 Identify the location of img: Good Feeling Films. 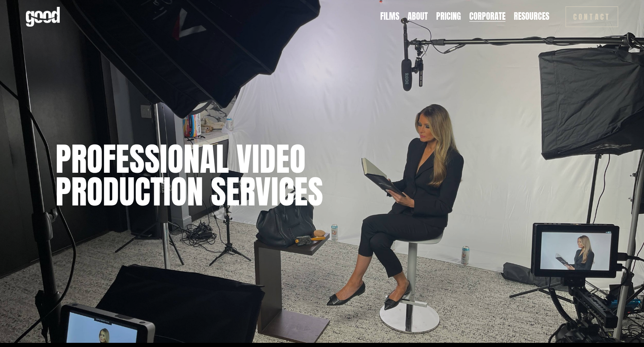
(43, 17).